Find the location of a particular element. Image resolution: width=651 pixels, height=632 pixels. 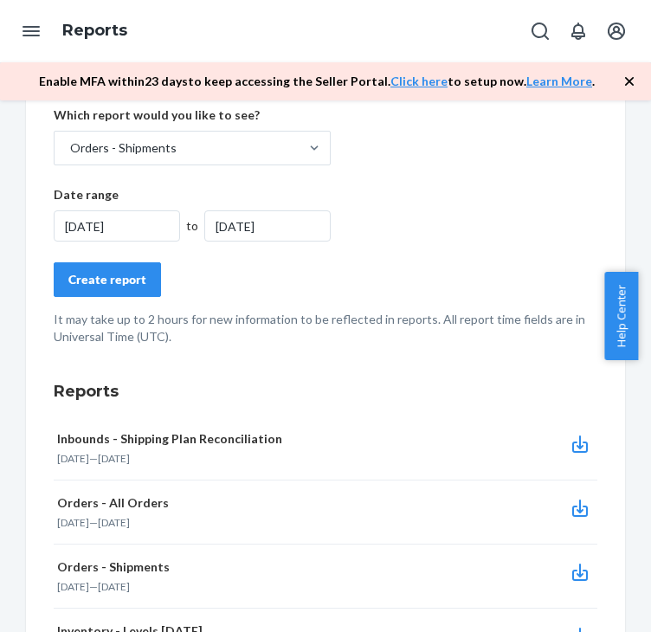

div: Create report is located at coordinates (107, 280).